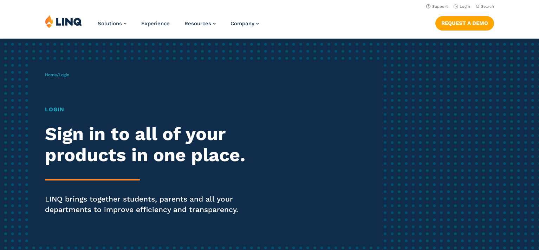 Image resolution: width=539 pixels, height=250 pixels. What do you see at coordinates (465, 23) in the screenshot?
I see `a: Request a Demo` at bounding box center [465, 23].